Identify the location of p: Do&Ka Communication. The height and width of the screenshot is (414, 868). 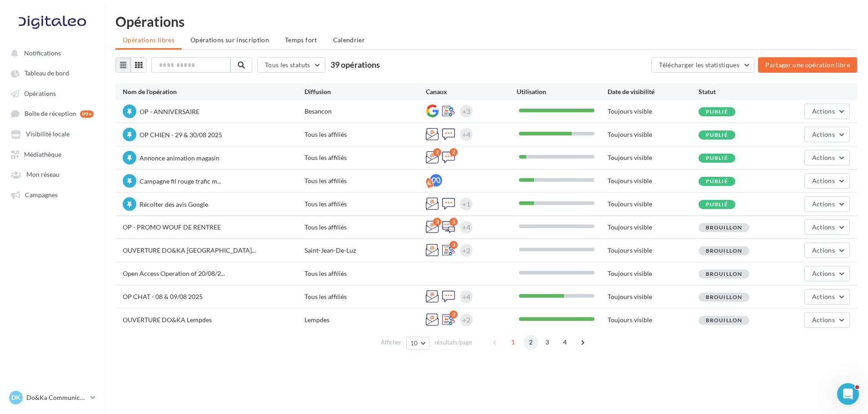
(56, 398).